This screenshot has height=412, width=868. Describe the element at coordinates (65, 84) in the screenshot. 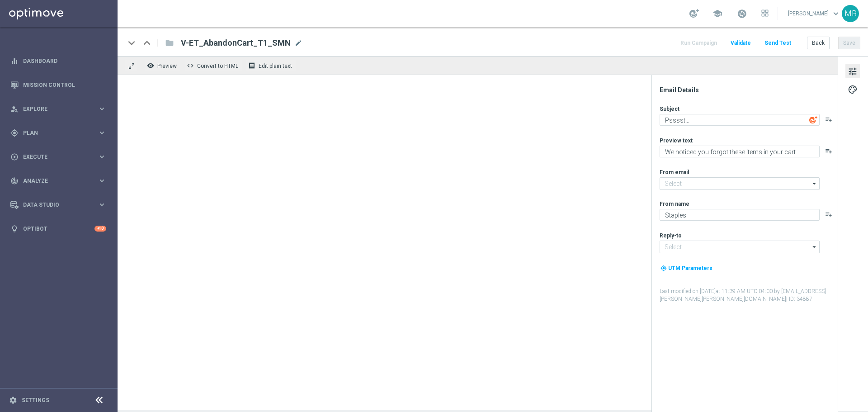

I see `a: Mission Control` at that location.